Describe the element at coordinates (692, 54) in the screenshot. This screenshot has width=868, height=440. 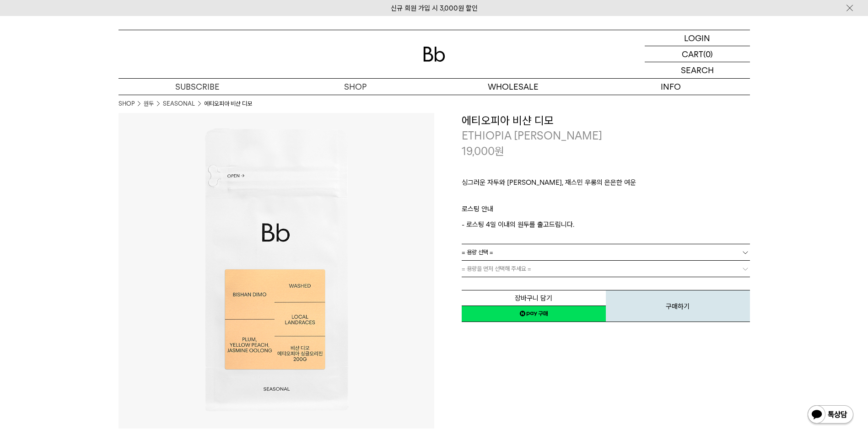
I see `p: CART` at that location.